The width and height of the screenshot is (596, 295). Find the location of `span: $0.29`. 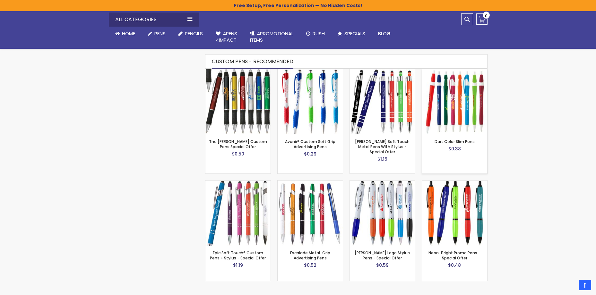

span: $0.29 is located at coordinates (310, 154).